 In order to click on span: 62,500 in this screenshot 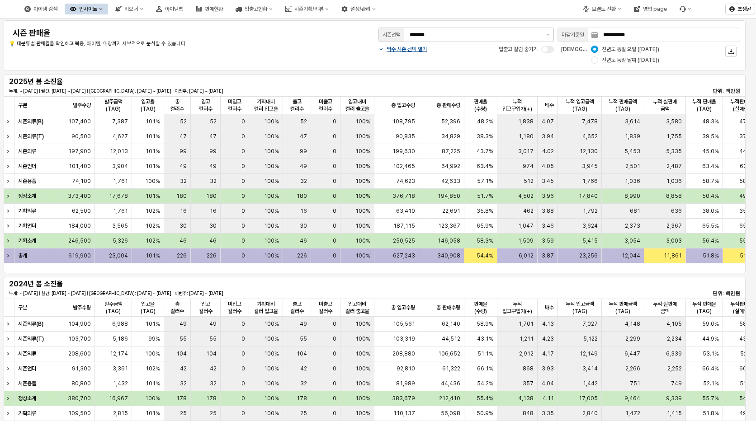, I will do `click(81, 211)`.